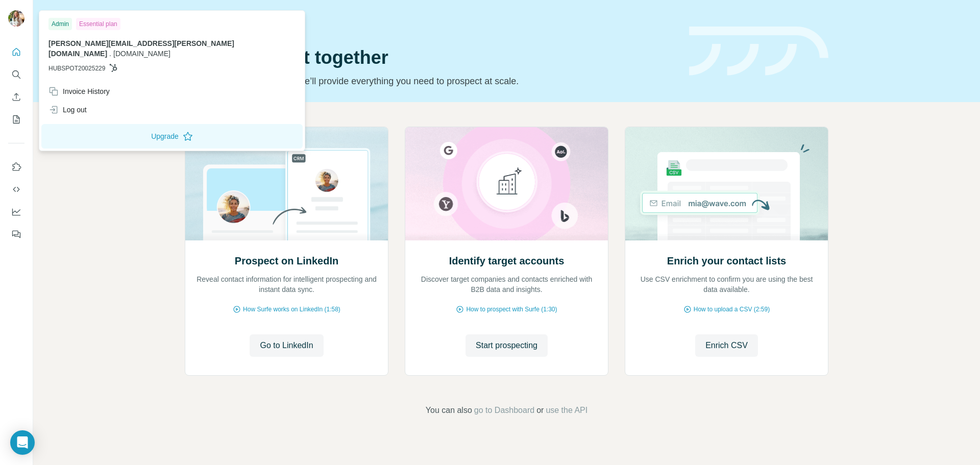  I want to click on div: Open Intercom Messenger, so click(22, 443).